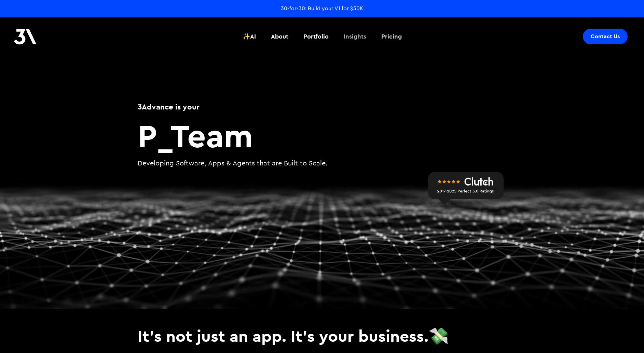 This screenshot has height=353, width=644. What do you see at coordinates (322, 336) in the screenshot?
I see `h3: It's not just an app. It's your business.💸` at bounding box center [322, 336].